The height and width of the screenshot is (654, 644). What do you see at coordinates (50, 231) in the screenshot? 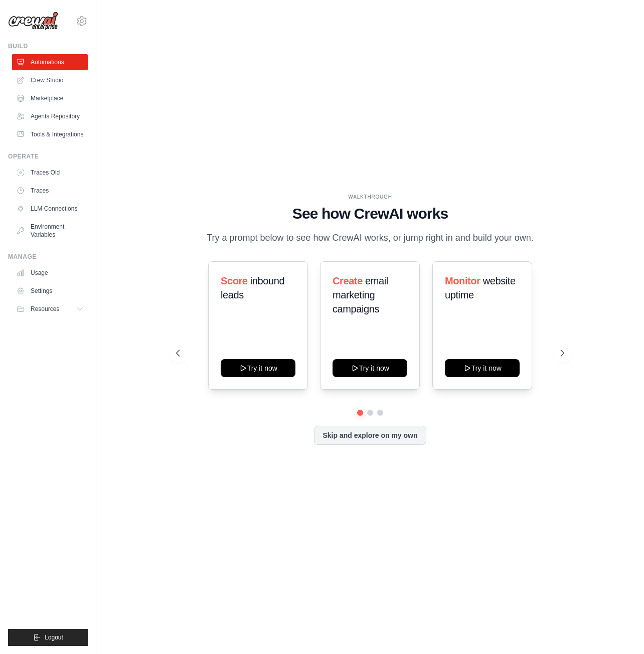
I see `a: Environment Variables` at bounding box center [50, 231].